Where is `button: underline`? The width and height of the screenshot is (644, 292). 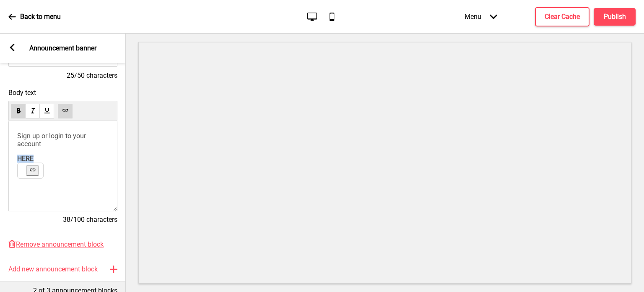 button: underline is located at coordinates (47, 111).